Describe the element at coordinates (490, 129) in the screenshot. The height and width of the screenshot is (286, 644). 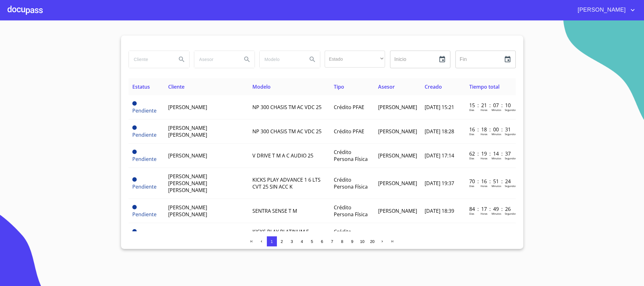
I see `p: 16 : 18 : 00 : 31` at that location.